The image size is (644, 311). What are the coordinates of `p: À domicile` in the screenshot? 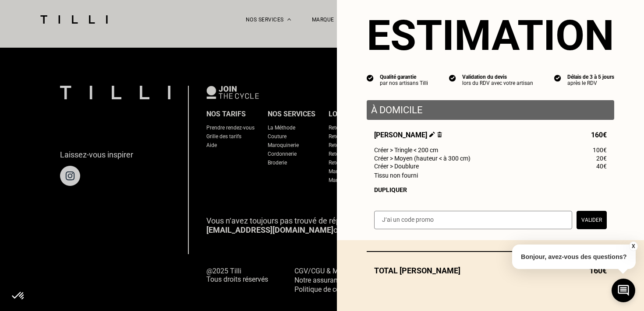 It's located at (491, 110).